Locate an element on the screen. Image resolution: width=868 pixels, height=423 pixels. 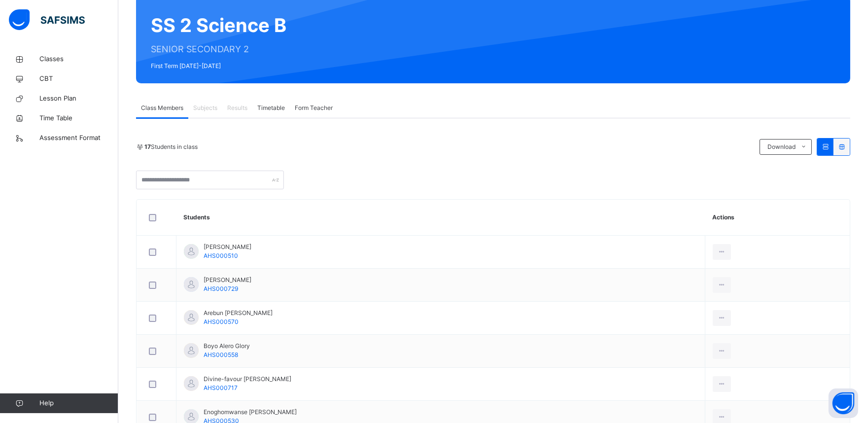
span: AHS000717 is located at coordinates (221, 388).